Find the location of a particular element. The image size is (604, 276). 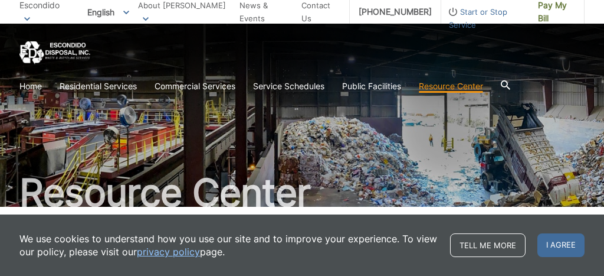

a: Public Facilities is located at coordinates (372, 86).